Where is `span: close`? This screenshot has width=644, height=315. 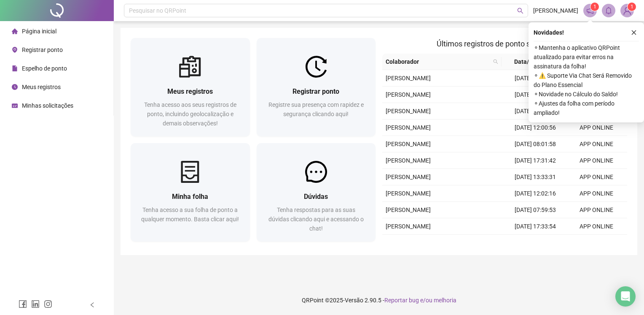
span: close is located at coordinates (634, 32).